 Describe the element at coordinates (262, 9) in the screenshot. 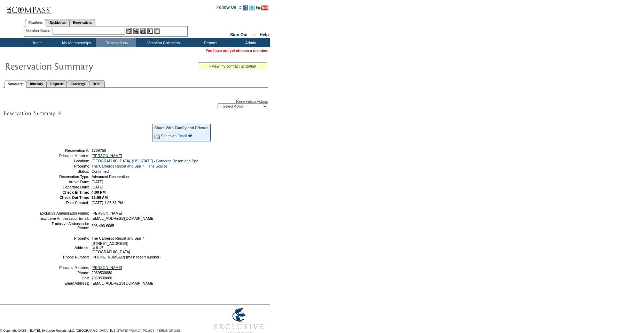

I see `a: Subscribe to our YouTube Channel` at that location.